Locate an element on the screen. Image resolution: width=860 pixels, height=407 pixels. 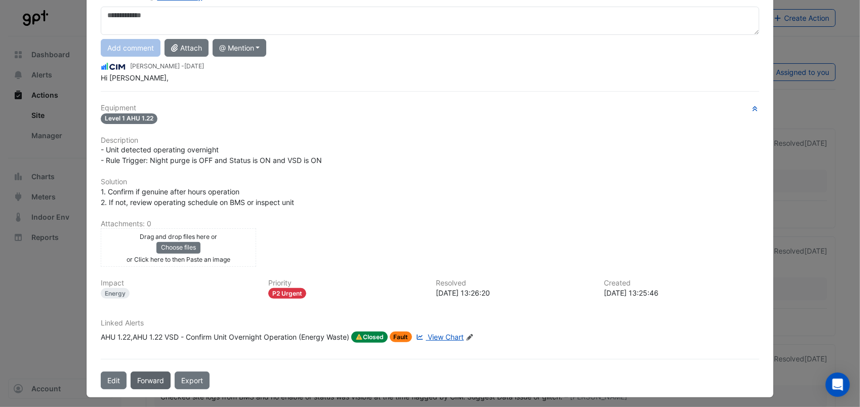
button: Edit is located at coordinates (113, 380).